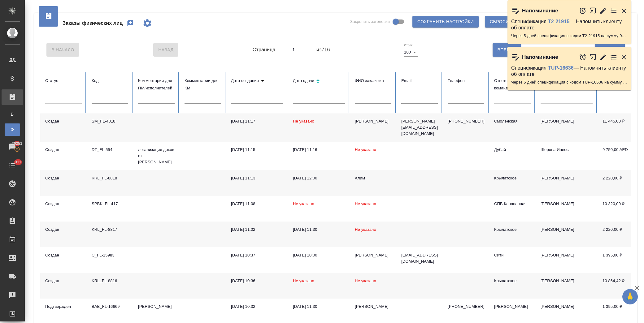 The width and height of the screenshot is (644, 323). Describe the element at coordinates (559, 21) in the screenshot. I see `a: Т2-21915` at that location.